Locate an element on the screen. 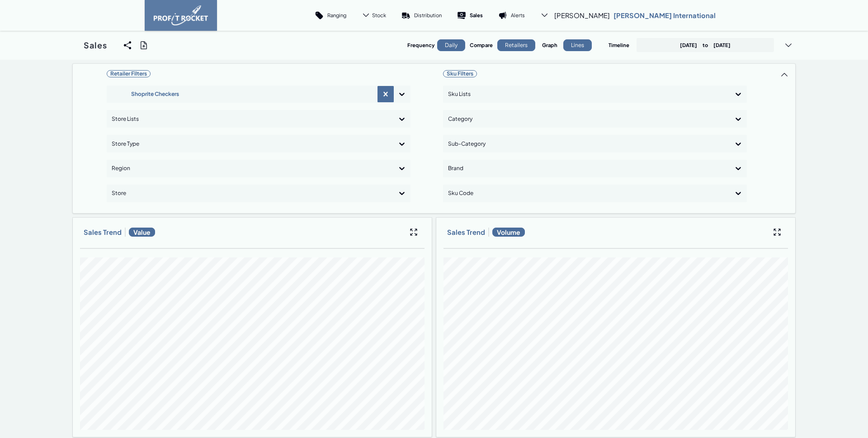  img: image is located at coordinates (181, 15).